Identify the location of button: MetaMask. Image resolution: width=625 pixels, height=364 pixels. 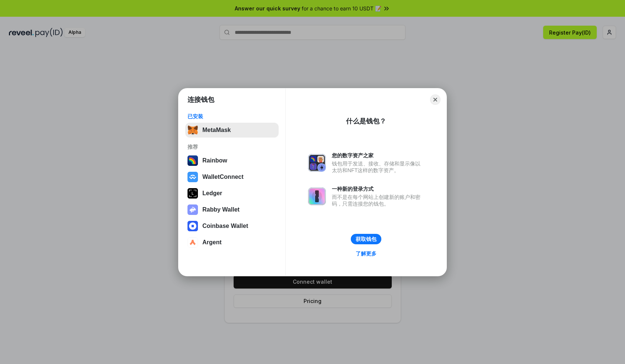
(232, 130).